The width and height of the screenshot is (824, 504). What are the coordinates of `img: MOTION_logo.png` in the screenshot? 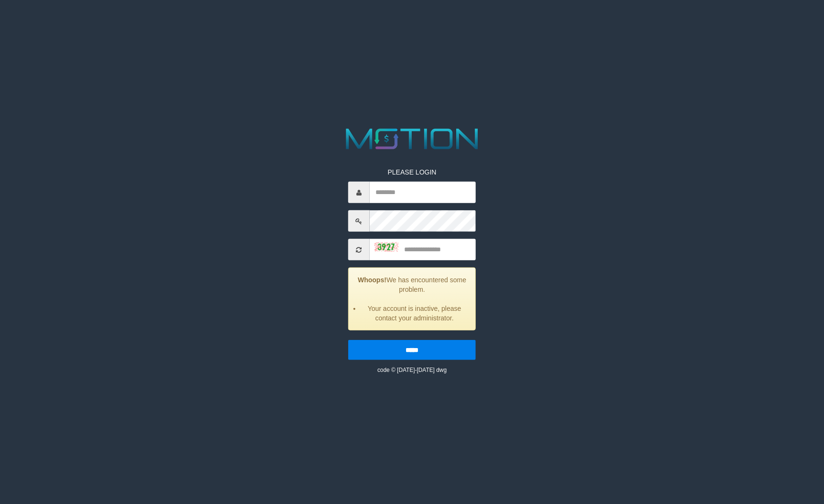 It's located at (412, 139).